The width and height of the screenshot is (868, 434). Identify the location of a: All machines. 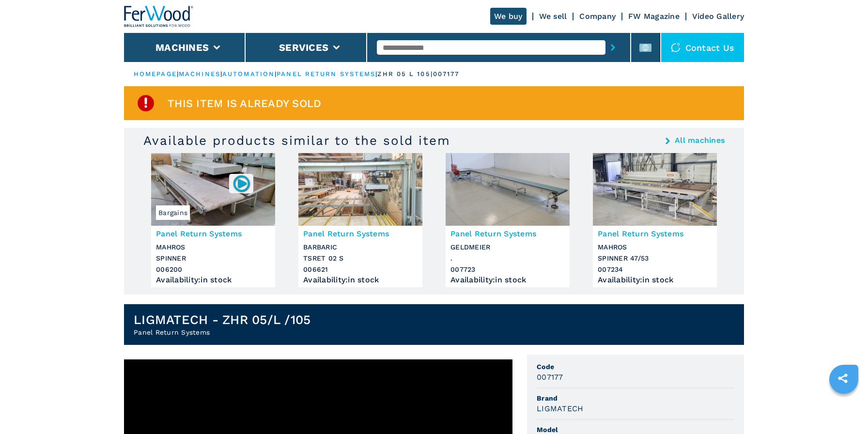
(699, 141).